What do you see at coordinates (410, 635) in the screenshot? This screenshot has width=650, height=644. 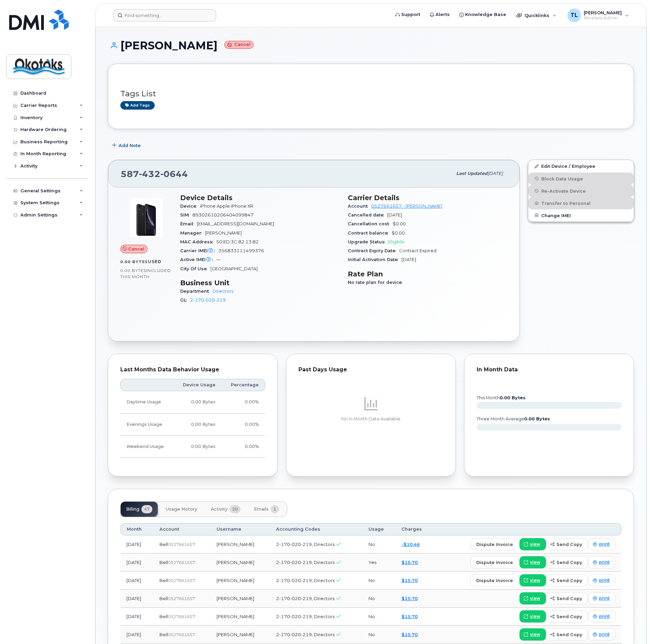 I see `a: $15.70` at bounding box center [410, 635].